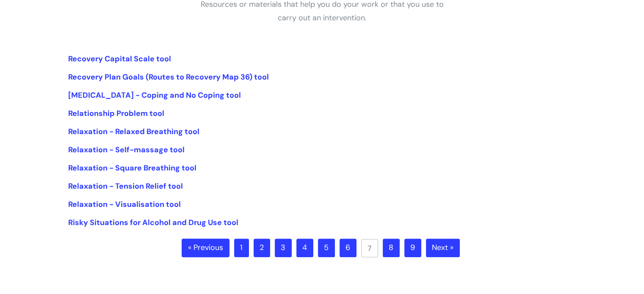 The image size is (644, 294). Describe the element at coordinates (283, 248) in the screenshot. I see `a: 3` at that location.